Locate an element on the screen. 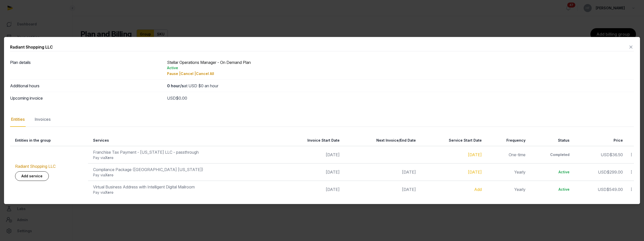  a: Radiant Shopping LLC is located at coordinates (35, 166).